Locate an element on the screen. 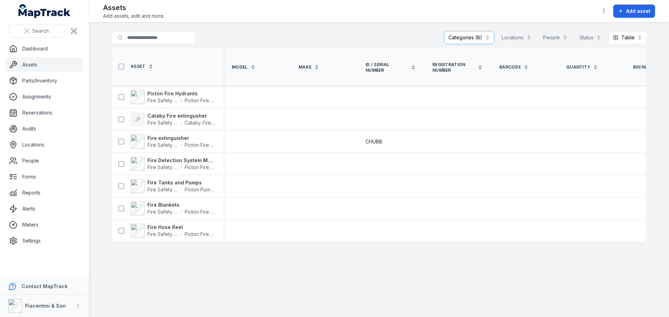 This screenshot has height=317, width=669. strong: Fire extinguisher is located at coordinates (181, 138).